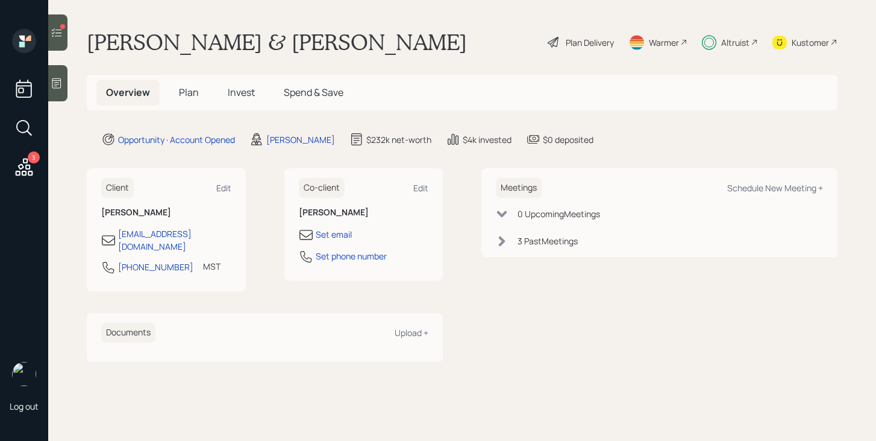  Describe the element at coordinates (189, 92) in the screenshot. I see `span: Plan` at that location.